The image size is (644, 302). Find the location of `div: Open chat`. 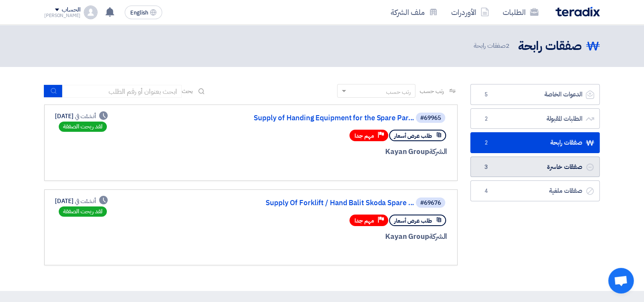

div: Open chat is located at coordinates (620, 280).